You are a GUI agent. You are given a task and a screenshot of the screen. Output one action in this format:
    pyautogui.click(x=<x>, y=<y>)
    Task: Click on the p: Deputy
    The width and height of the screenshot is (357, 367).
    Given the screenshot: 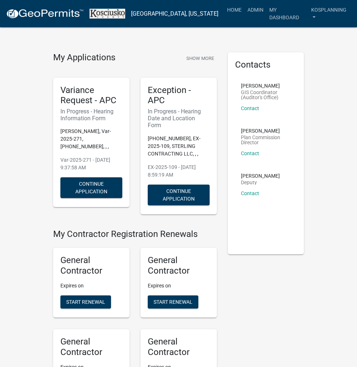 What is the action you would take?
    pyautogui.click(x=260, y=183)
    